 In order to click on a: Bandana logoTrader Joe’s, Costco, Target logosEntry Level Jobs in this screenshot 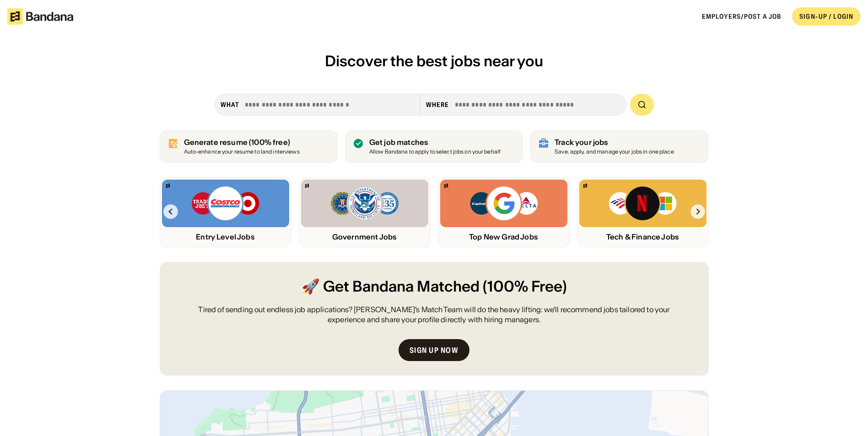, I will do `click(226, 212)`.